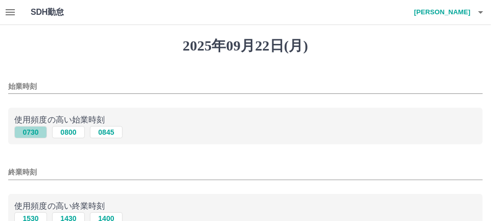 This screenshot has width=491, height=221. Describe the element at coordinates (31, 132) in the screenshot. I see `button: 0730` at that location.